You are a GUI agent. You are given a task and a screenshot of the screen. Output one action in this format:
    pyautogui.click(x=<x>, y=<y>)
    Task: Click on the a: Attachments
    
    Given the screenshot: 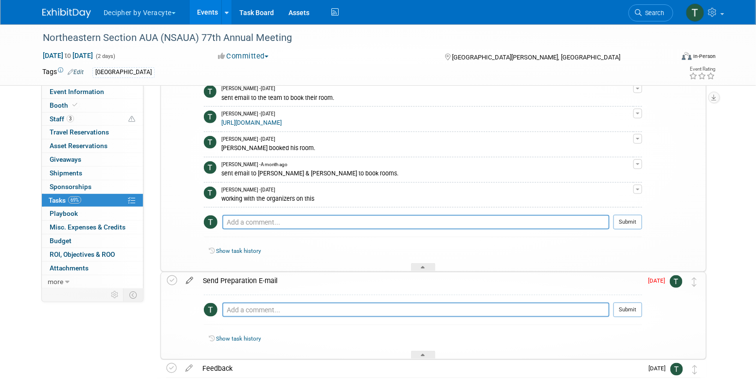 What is the action you would take?
    pyautogui.click(x=92, y=268)
    